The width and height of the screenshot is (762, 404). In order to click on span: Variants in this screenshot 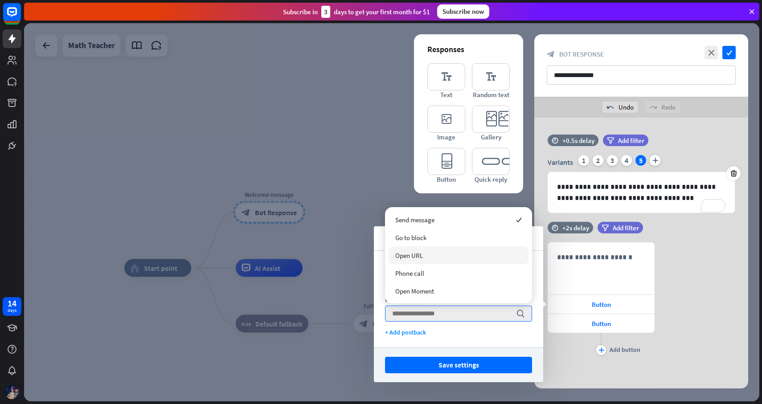, I will do `click(560, 162)`.